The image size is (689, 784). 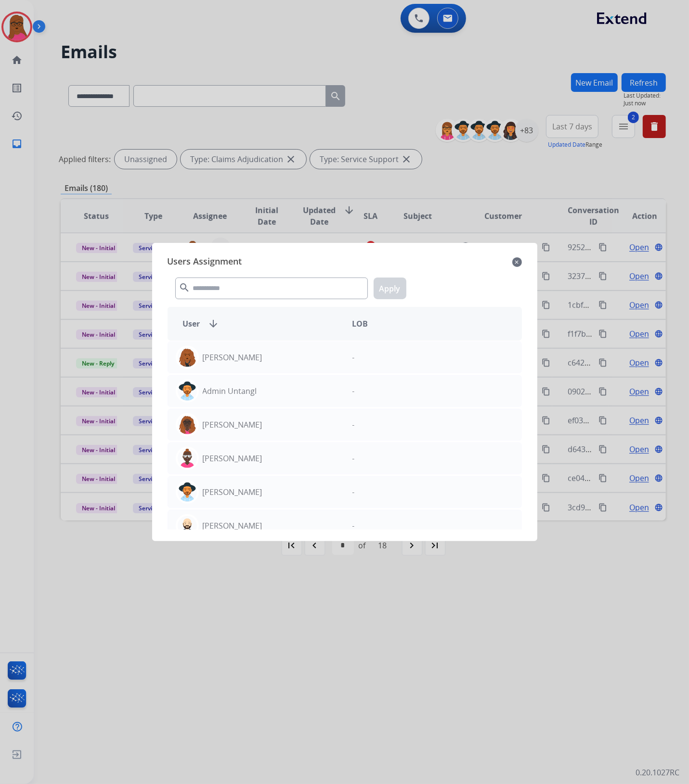 I want to click on div: User, so click(x=260, y=323).